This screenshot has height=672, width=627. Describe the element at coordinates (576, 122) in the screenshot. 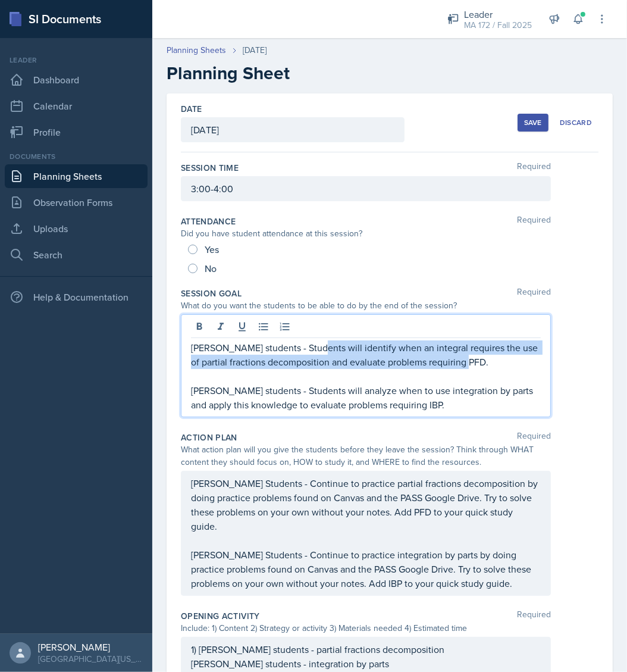

I see `button: Discard` at that location.